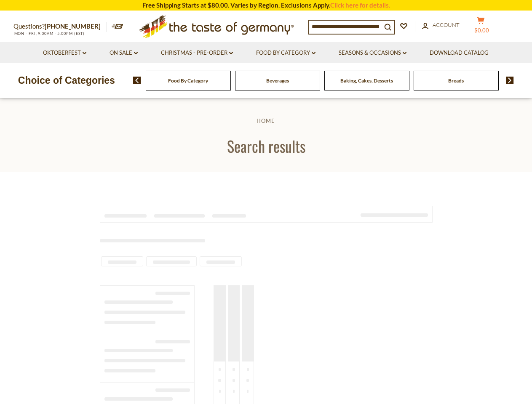  Describe the element at coordinates (510, 80) in the screenshot. I see `img: next arrow` at that location.